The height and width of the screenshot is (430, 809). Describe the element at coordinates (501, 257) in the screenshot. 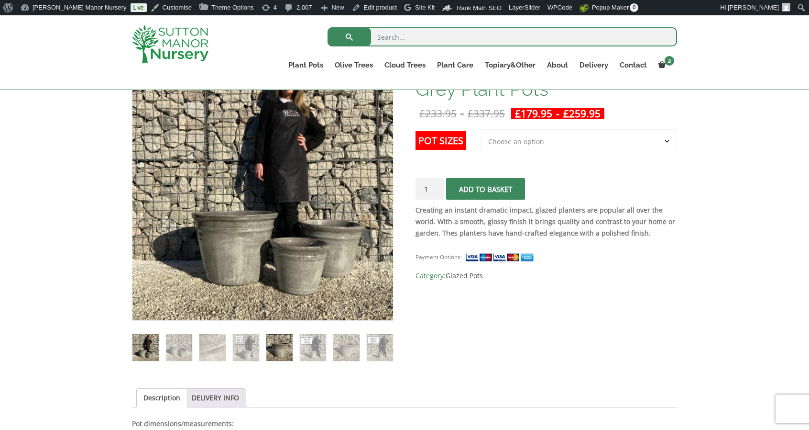

I see `img: payment supported` at that location.